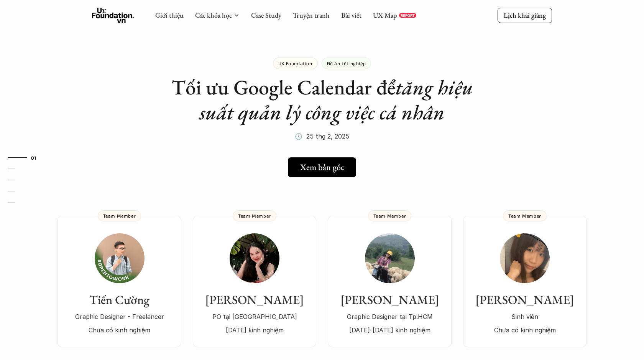  I want to click on p: REPORT, so click(407, 15).